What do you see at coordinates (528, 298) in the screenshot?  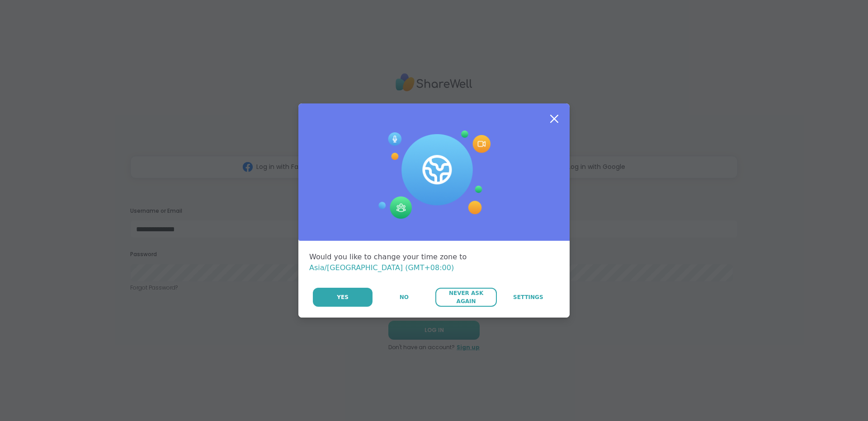 I see `a: Settings` at bounding box center [528, 298].